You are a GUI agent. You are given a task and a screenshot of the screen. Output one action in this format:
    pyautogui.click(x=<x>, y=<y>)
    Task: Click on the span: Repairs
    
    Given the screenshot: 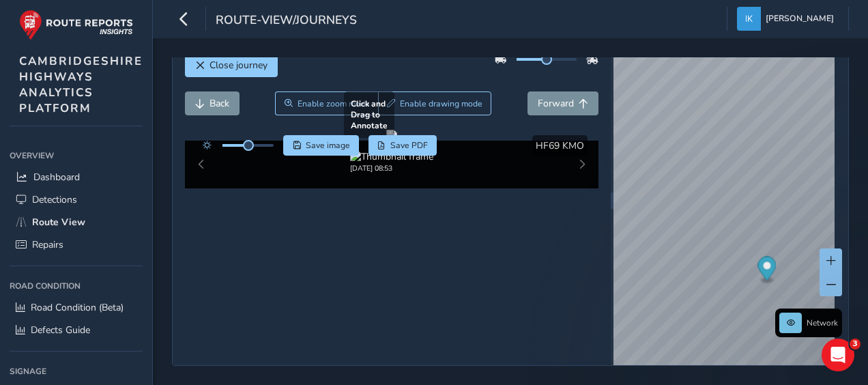 What is the action you would take?
    pyautogui.click(x=47, y=244)
    